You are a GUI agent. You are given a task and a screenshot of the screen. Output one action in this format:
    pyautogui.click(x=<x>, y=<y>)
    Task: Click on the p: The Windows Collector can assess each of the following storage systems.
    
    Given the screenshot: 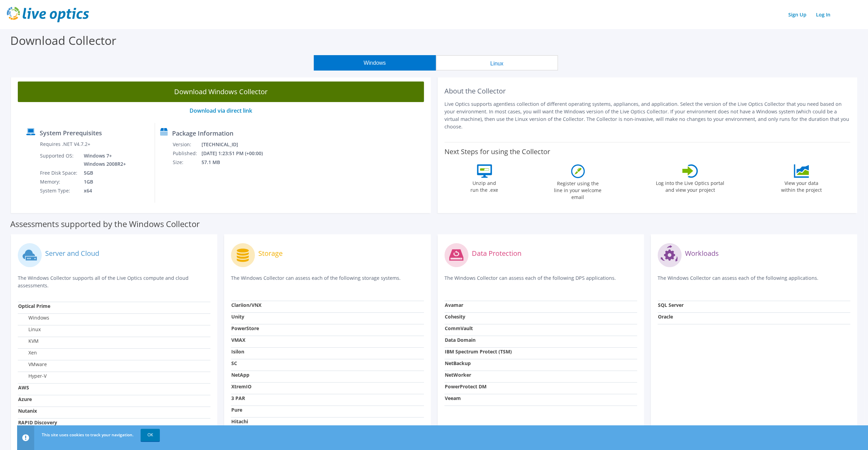 What is the action you would take?
    pyautogui.click(x=327, y=281)
    